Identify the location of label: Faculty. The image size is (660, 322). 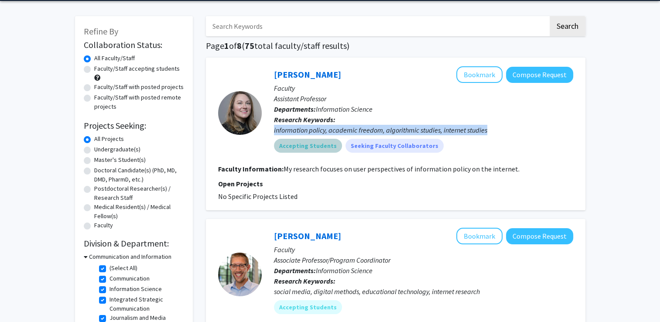
(103, 225).